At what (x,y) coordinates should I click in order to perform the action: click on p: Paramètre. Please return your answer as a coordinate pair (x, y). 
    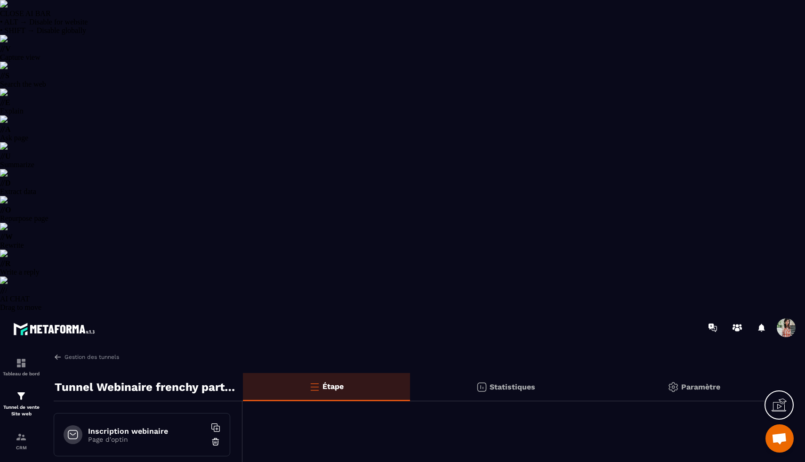
    Looking at the image, I should click on (700, 386).